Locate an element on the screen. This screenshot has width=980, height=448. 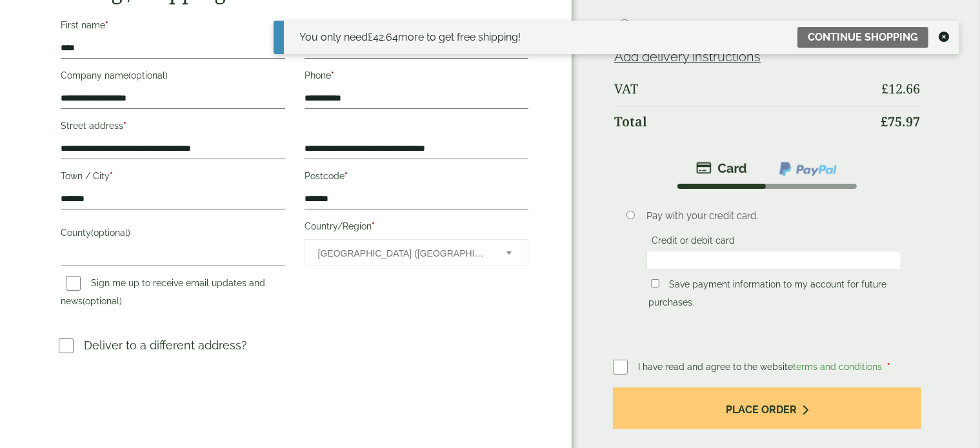
span: I have read and agree to the website is located at coordinates (762, 367).